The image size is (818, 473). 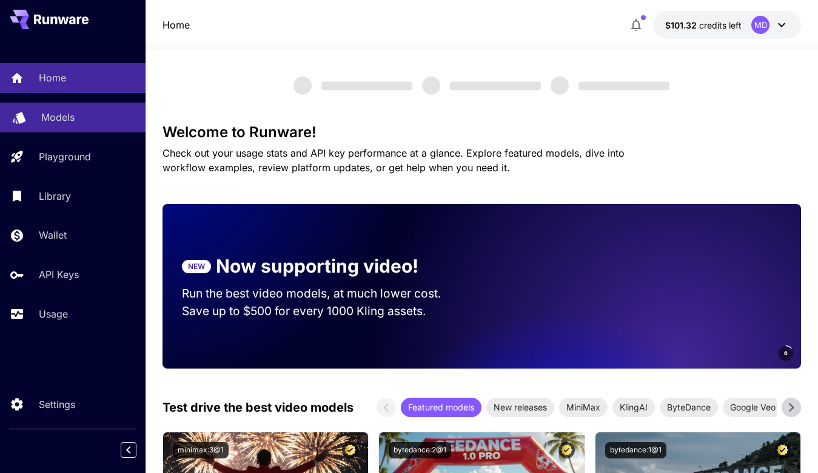 I want to click on span: MiniMax, so click(x=584, y=406).